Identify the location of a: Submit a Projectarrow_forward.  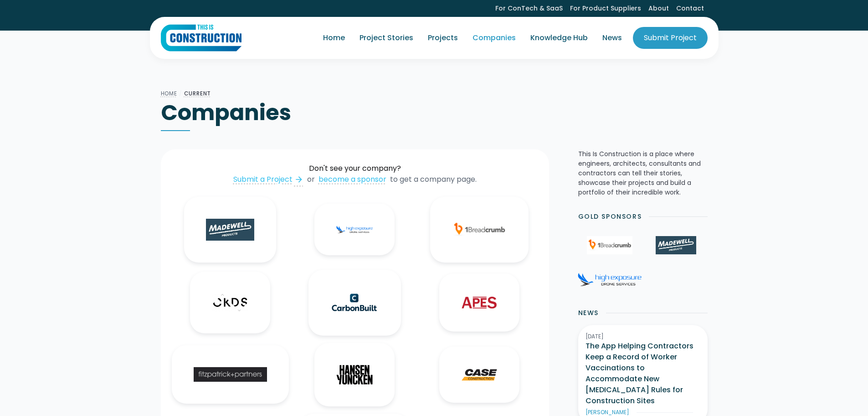
(267, 180).